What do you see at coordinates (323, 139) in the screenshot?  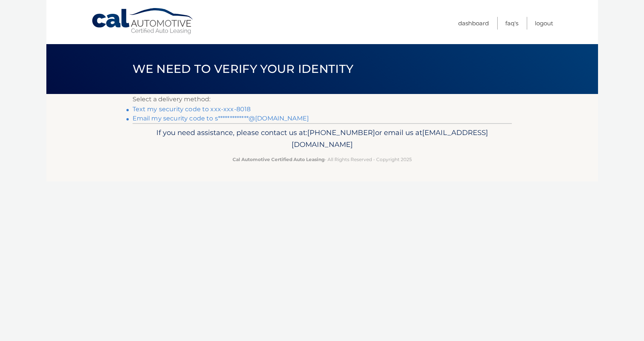 I see `p: If you need assistance, please contact us at: or email us at` at bounding box center [323, 139].